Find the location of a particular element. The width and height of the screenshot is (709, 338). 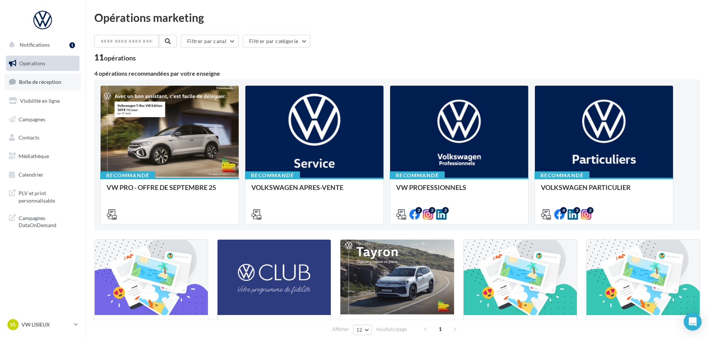

a: Boîte de réception is located at coordinates (43, 82).